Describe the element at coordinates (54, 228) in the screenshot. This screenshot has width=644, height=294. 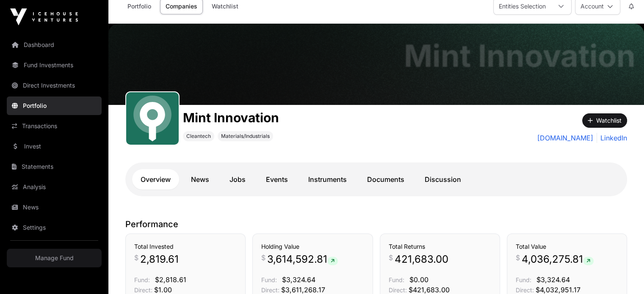
I see `a: Settings` at that location.